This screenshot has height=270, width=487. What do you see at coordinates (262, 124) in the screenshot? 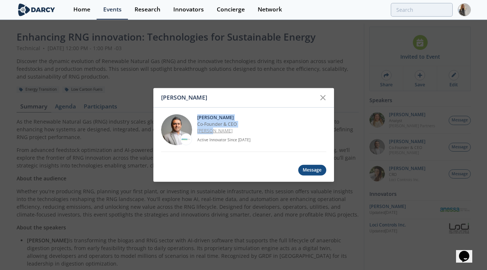
I see `p: Co-Founder & CEO` at bounding box center [262, 124].